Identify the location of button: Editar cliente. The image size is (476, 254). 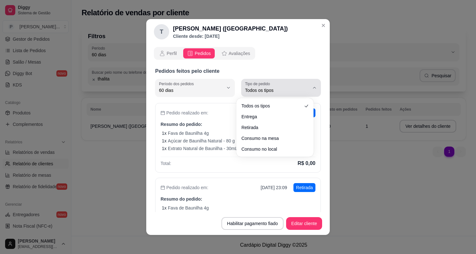
(304, 224).